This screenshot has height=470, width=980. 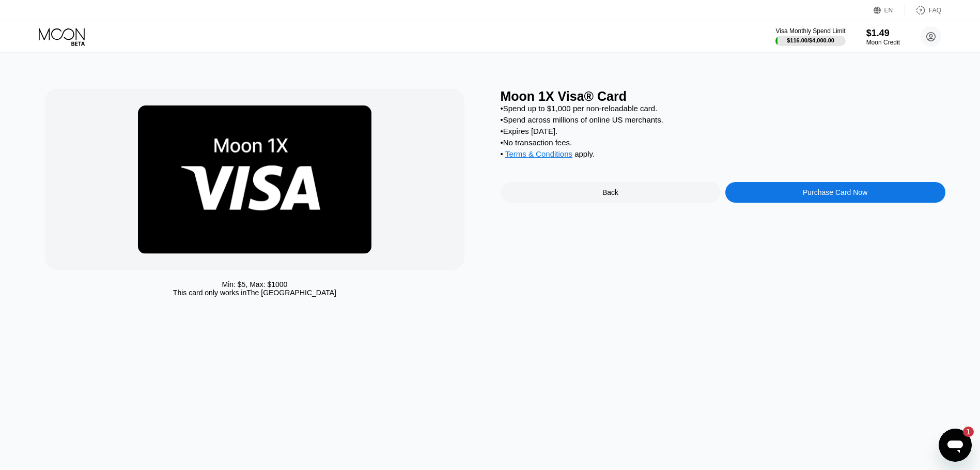 What do you see at coordinates (723, 96) in the screenshot?
I see `div: Moon 1X Visa® Card` at bounding box center [723, 96].